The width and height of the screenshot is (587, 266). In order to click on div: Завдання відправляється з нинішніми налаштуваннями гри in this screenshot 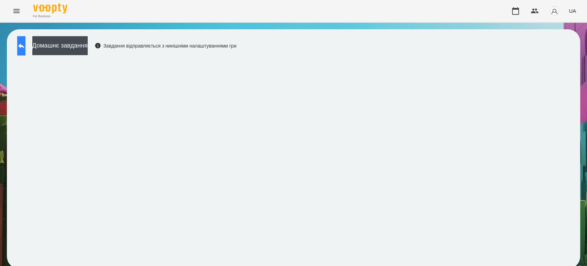, I will do `click(165, 46)`.